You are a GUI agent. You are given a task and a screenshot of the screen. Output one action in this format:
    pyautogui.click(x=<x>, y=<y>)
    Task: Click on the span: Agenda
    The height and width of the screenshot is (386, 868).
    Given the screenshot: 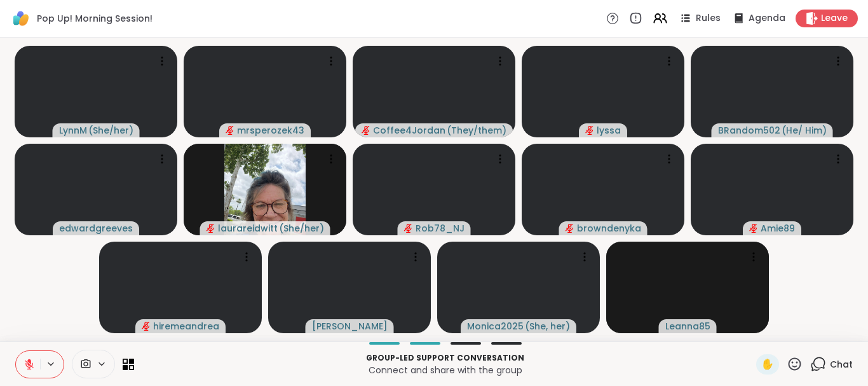 What is the action you would take?
    pyautogui.click(x=767, y=19)
    